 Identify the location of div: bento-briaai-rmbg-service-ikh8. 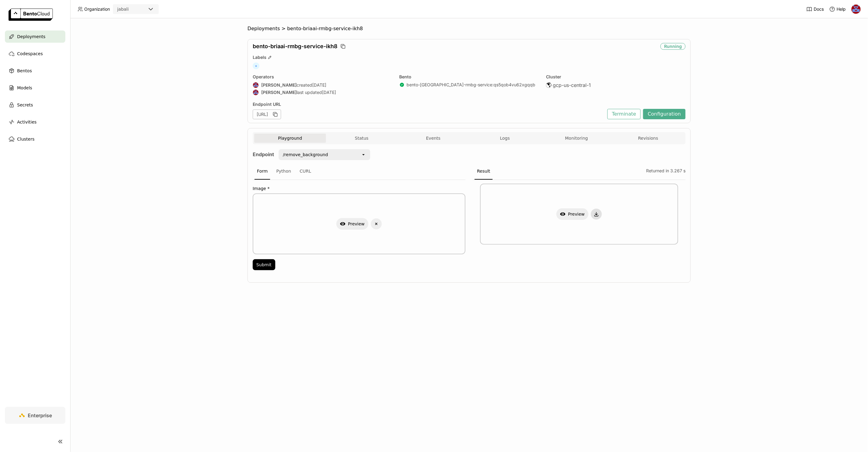
(325, 29).